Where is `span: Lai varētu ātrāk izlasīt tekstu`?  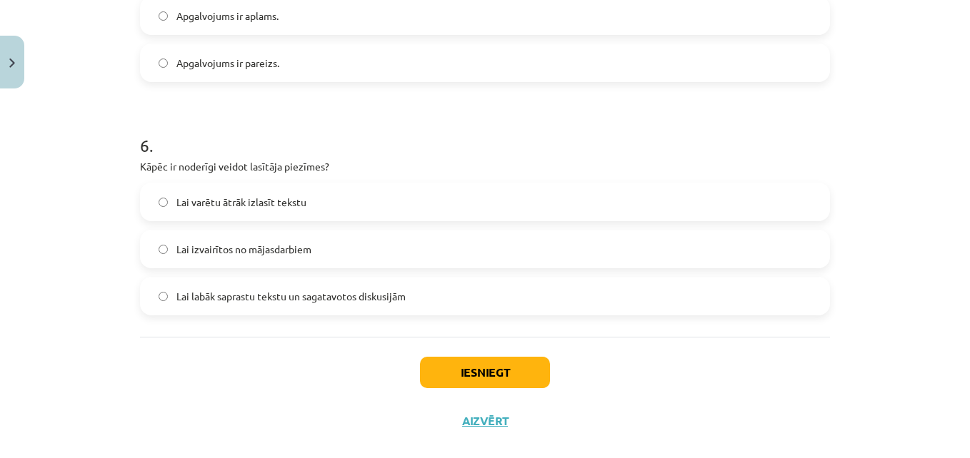
span: Lai varētu ātrāk izlasīt tekstu is located at coordinates (241, 202).